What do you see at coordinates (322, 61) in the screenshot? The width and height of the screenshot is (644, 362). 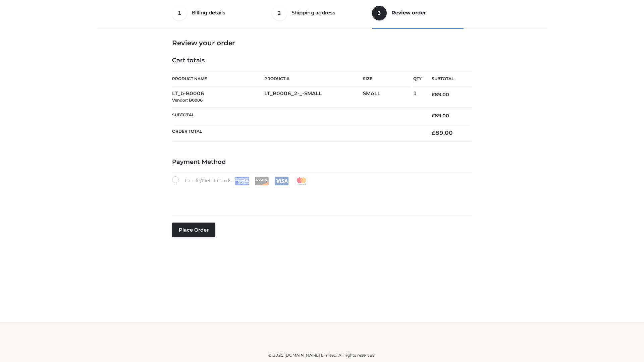 I see `h4: Cart totals` at bounding box center [322, 61].